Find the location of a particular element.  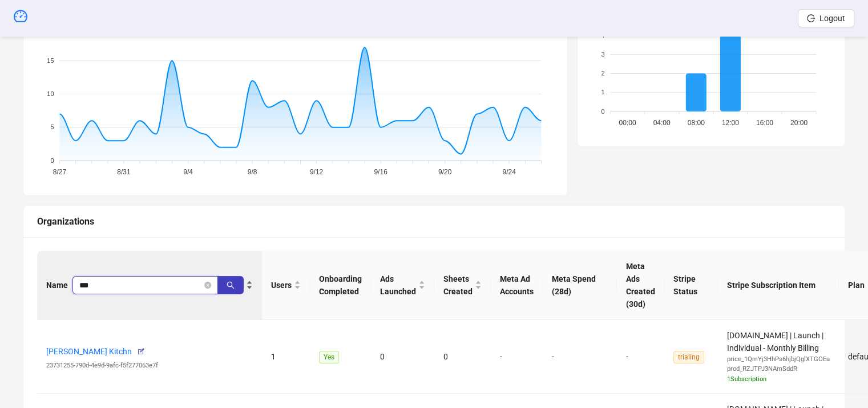

button: close-circle is located at coordinates (207, 285).